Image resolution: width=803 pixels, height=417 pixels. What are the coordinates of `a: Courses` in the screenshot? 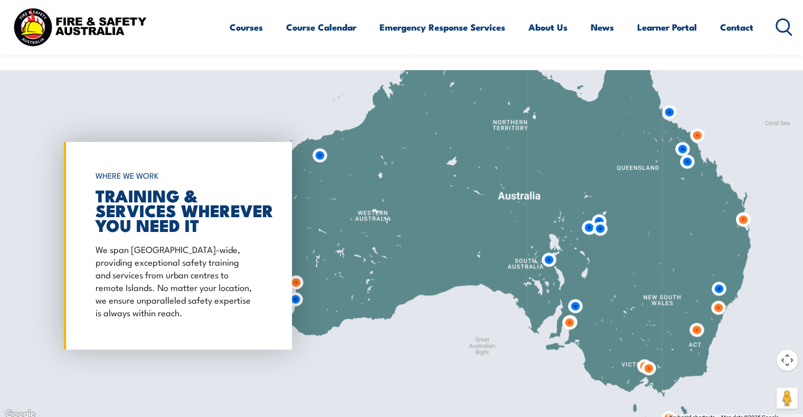 It's located at (246, 27).